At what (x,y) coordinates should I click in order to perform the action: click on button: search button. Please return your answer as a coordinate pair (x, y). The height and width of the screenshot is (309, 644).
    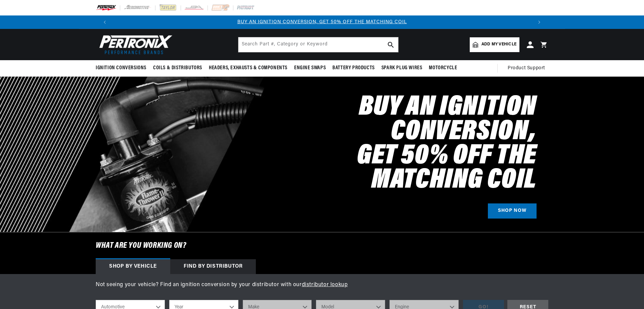
    Looking at the image, I should click on (391, 45).